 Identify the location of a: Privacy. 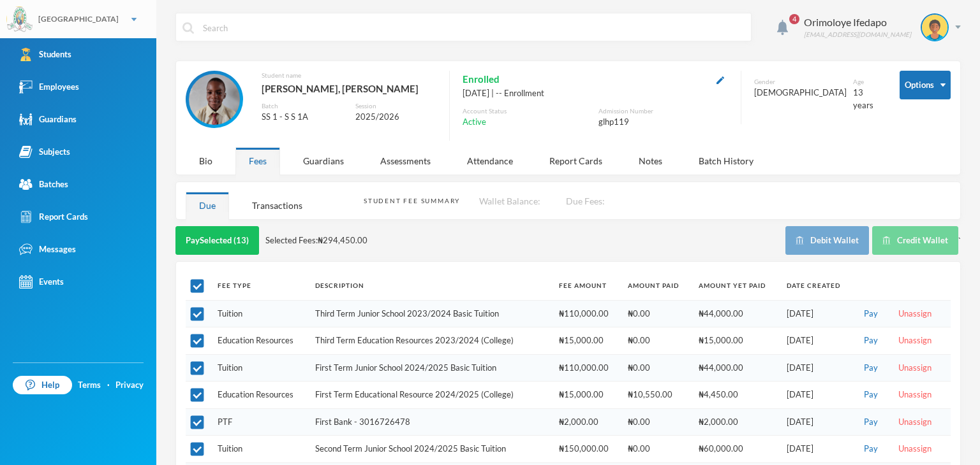
(129, 386).